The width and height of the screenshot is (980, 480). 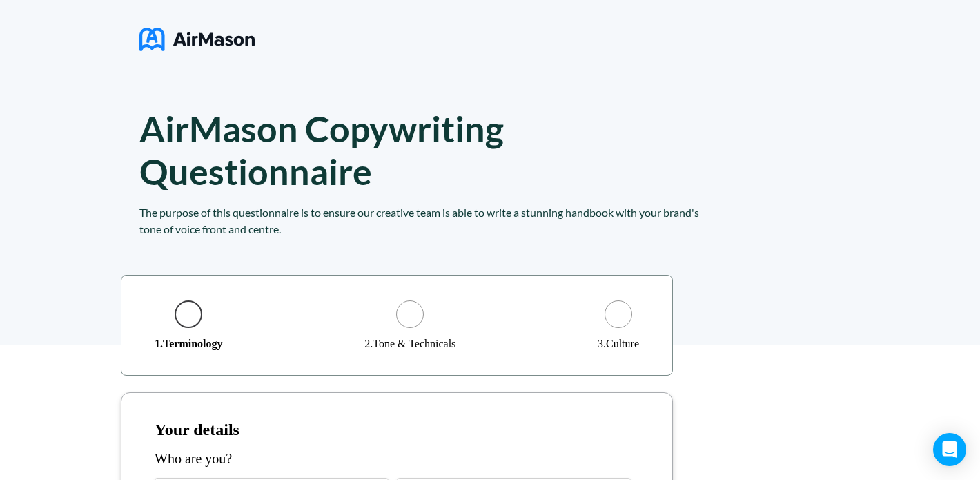 What do you see at coordinates (342, 150) in the screenshot?
I see `h1: AirMason Copywriting Questionnaire` at bounding box center [342, 150].